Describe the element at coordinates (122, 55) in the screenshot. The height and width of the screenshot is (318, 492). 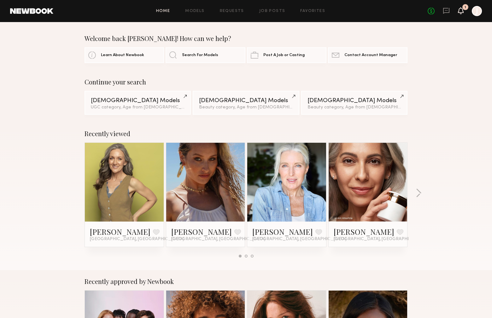
I see `span: Learn About Newbook` at that location.